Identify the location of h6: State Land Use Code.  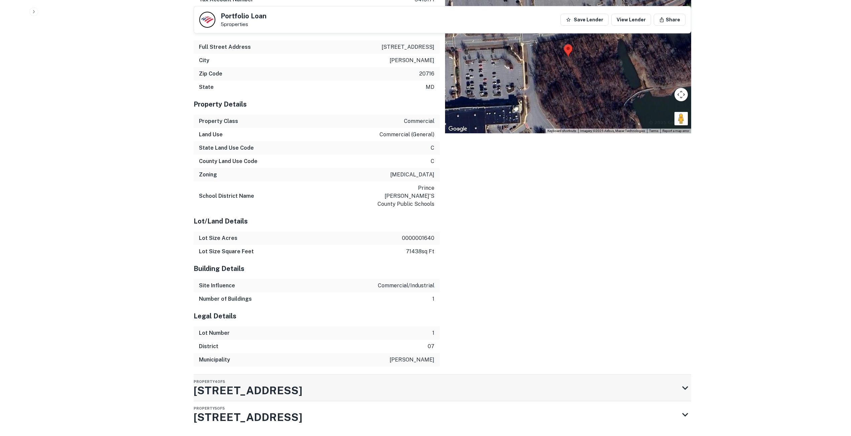
(226, 148).